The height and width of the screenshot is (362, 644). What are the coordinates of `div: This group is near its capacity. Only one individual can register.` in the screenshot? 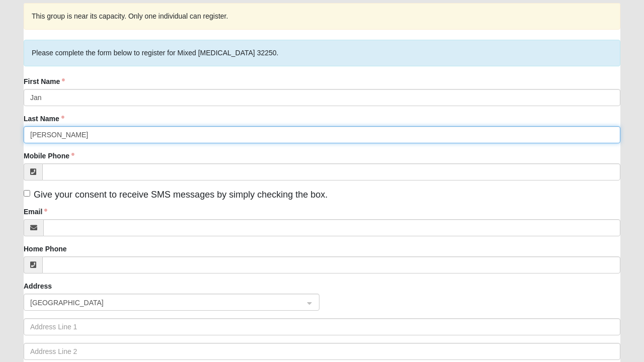 It's located at (322, 16).